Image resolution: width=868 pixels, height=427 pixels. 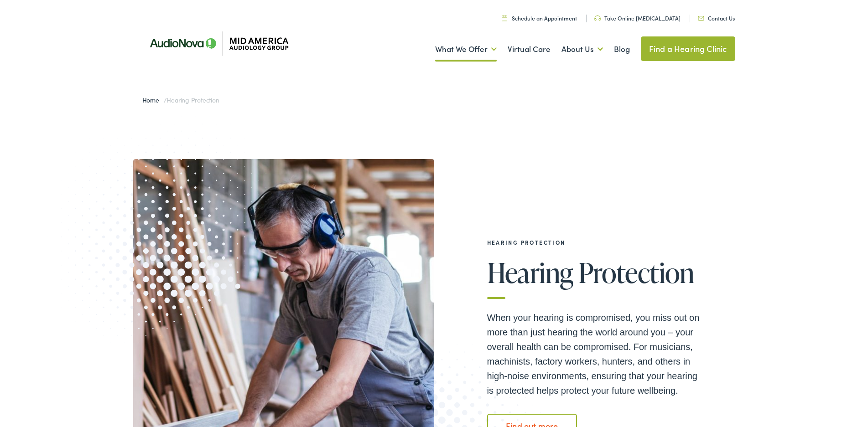 What do you see at coordinates (716, 18) in the screenshot?
I see `a: Contact Us` at bounding box center [716, 18].